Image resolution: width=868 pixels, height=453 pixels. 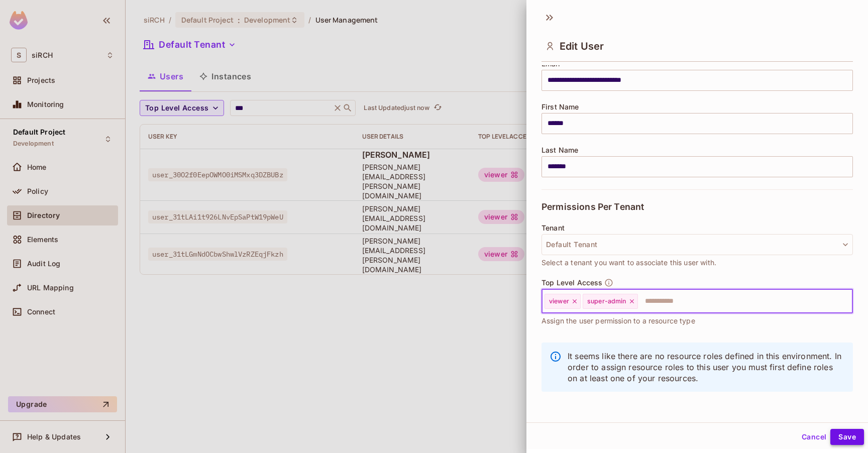 I want to click on span: Permissions Per Tenant, so click(x=593, y=207).